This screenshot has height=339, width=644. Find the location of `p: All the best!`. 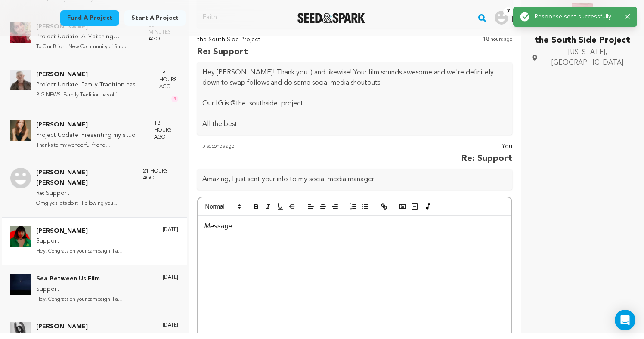

p: All the best! is located at coordinates (354, 124).